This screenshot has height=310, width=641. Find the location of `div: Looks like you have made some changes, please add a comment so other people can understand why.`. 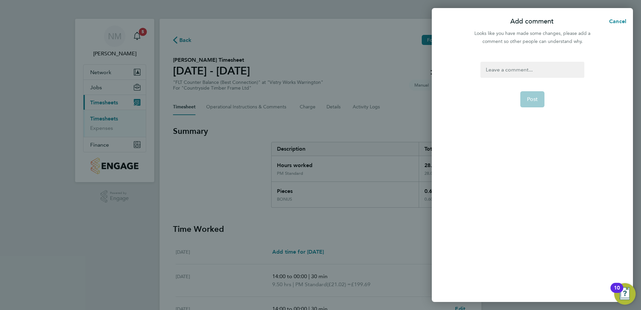

div: Looks like you have made some changes, please add a comment so other people can understand why. is located at coordinates (533, 38).